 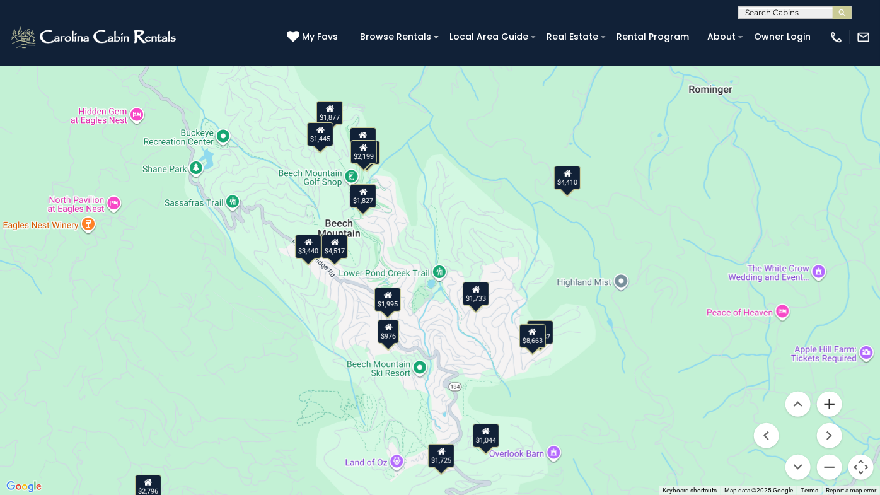 What do you see at coordinates (319, 37) in the screenshot?
I see `span: My Favs` at bounding box center [319, 37].